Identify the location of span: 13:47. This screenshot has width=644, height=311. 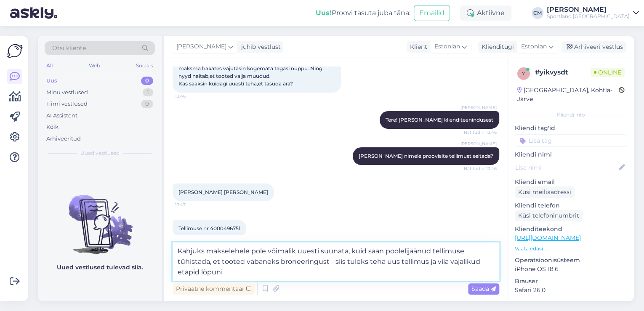
(190, 205).